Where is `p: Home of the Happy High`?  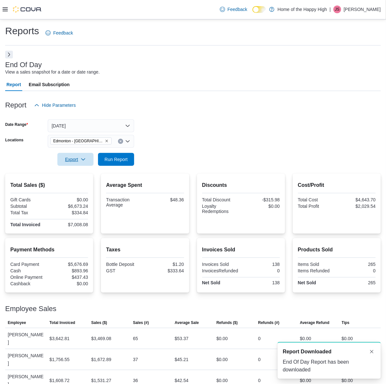 p: Home of the Happy High is located at coordinates (302, 9).